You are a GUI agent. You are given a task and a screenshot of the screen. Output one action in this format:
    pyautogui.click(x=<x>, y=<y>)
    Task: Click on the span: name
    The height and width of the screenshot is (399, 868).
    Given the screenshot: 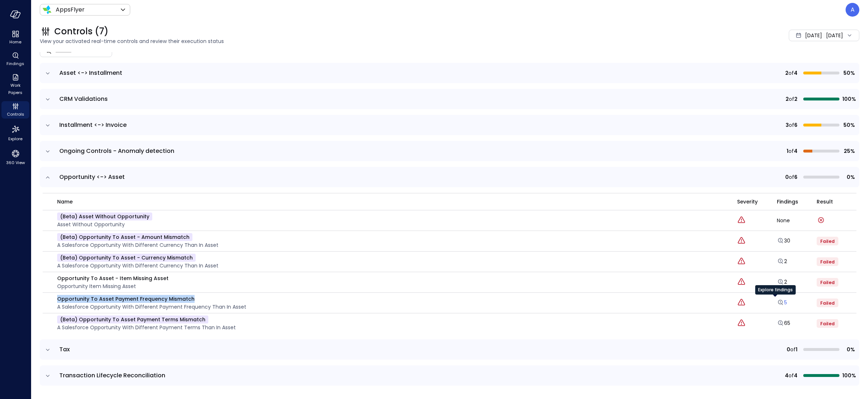 What is the action you would take?
    pyautogui.click(x=65, y=202)
    